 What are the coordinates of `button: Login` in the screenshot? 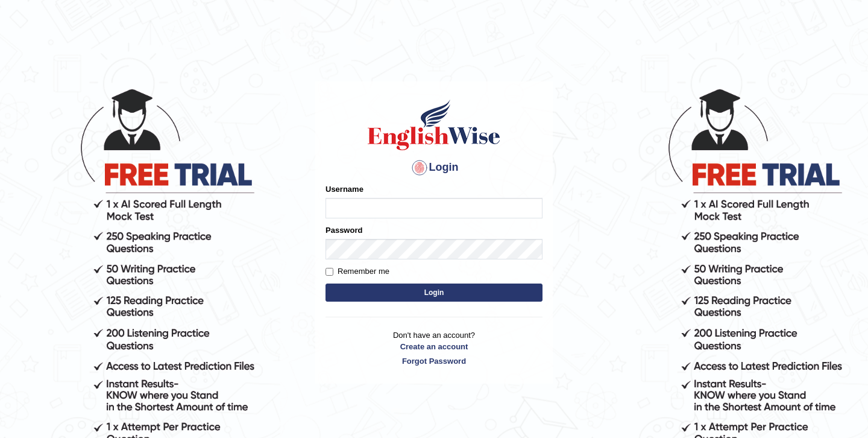 It's located at (434, 292).